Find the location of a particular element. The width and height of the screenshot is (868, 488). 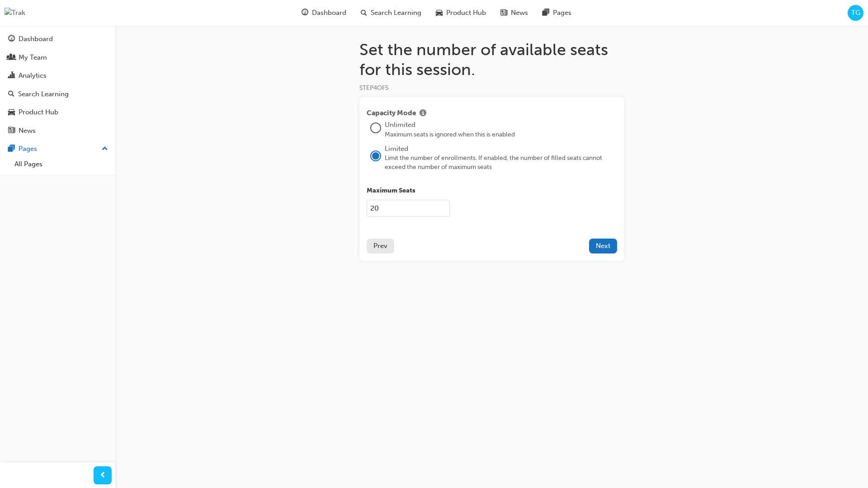

span: prev-icon is located at coordinates (103, 475).